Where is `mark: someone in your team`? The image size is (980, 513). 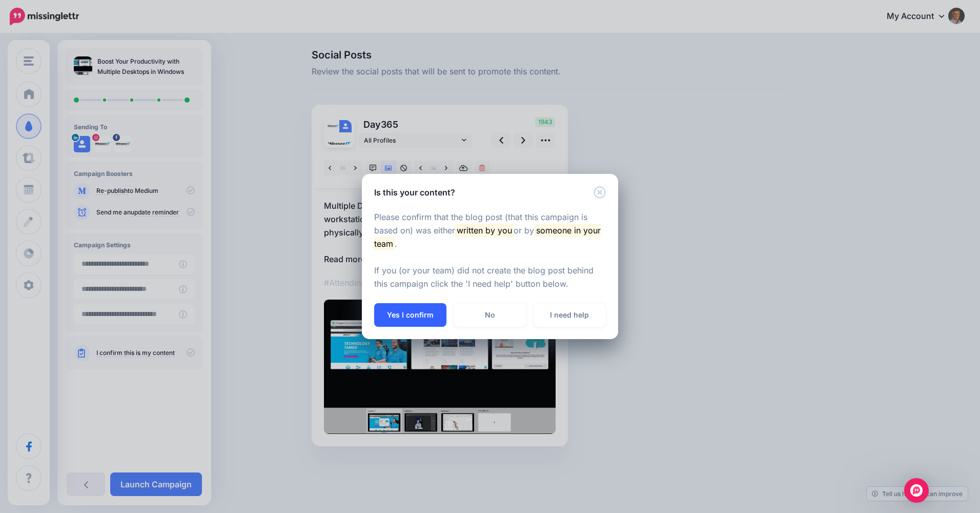 mark: someone in your team is located at coordinates (488, 237).